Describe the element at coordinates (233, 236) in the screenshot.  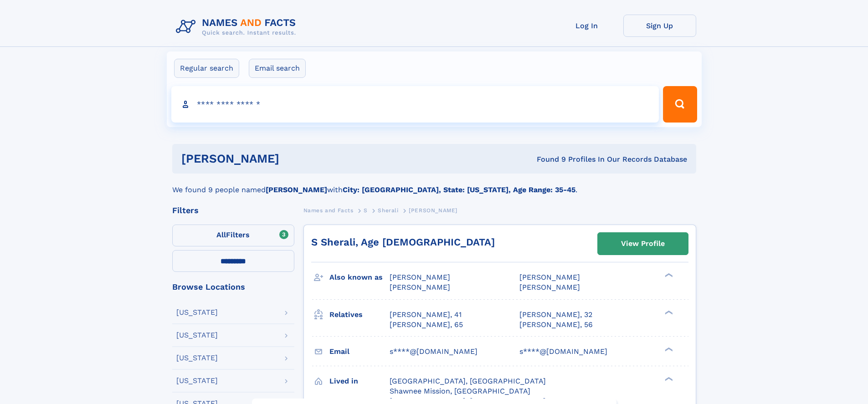
I see `label: Filters` at that location.